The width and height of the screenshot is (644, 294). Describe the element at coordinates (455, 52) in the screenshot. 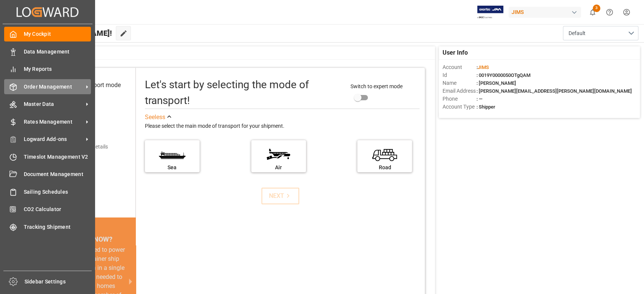

I see `span: User Info` at that location.